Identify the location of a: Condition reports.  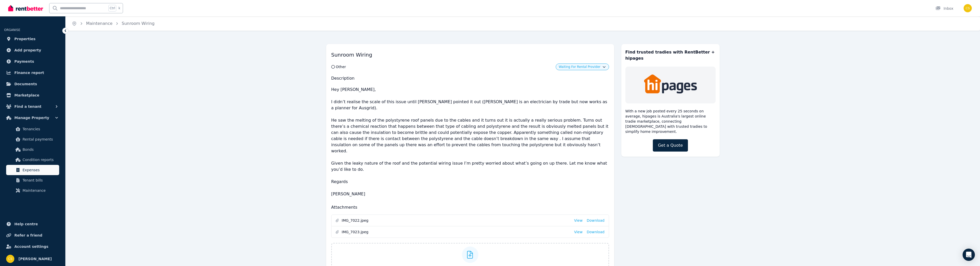
(33, 159).